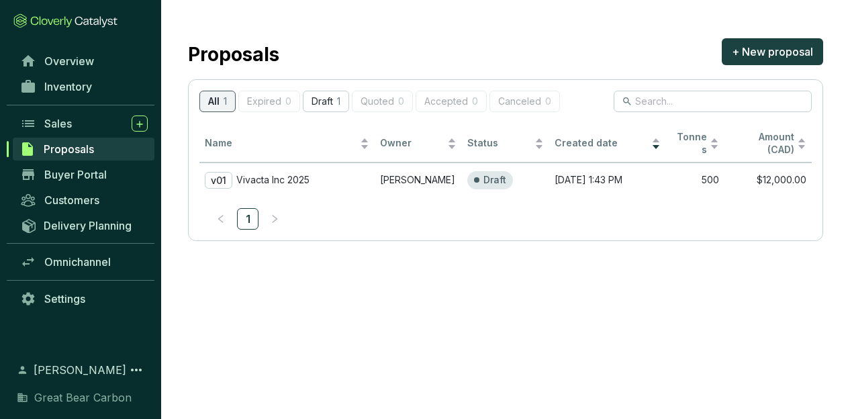 The height and width of the screenshot is (419, 850). What do you see at coordinates (248, 219) in the screenshot?
I see `a: 1` at bounding box center [248, 219].